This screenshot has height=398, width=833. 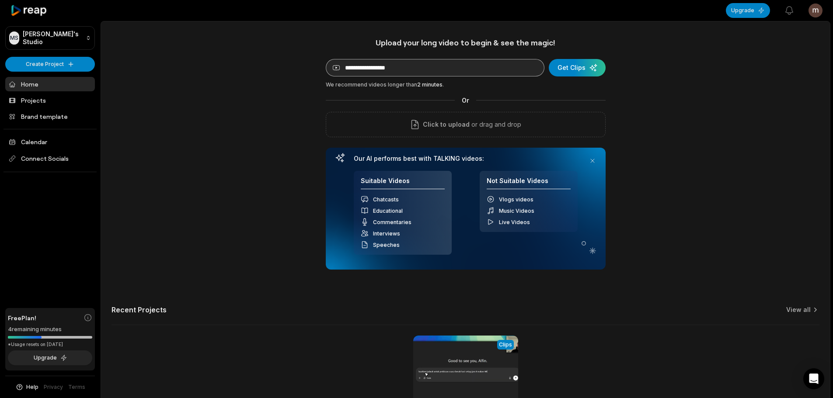 What do you see at coordinates (139, 310) in the screenshot?
I see `h2: Recent Projects` at bounding box center [139, 310].